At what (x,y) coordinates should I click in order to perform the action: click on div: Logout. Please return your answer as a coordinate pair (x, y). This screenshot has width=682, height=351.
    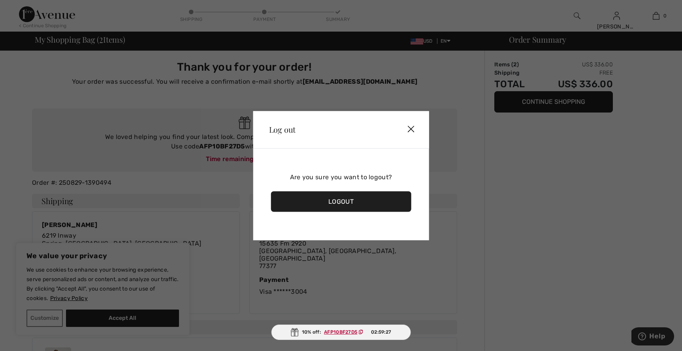
    Looking at the image, I should click on (341, 202).